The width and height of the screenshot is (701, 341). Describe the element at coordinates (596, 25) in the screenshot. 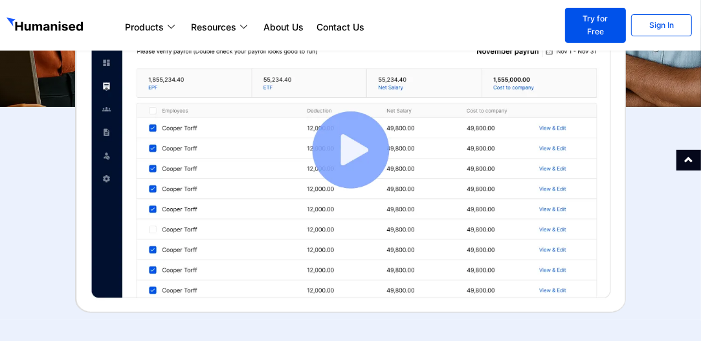

I see `a: Try for Free` at that location.